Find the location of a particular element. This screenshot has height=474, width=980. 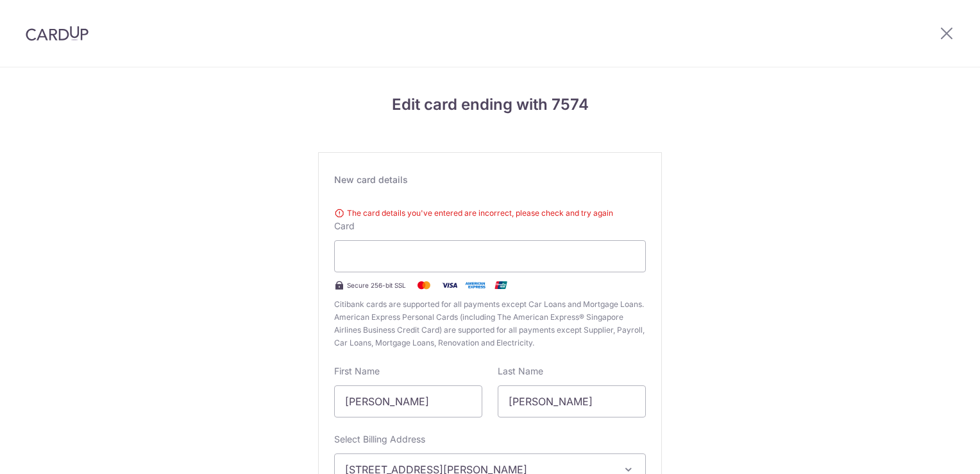

img: .alt.amex is located at coordinates (476, 285).